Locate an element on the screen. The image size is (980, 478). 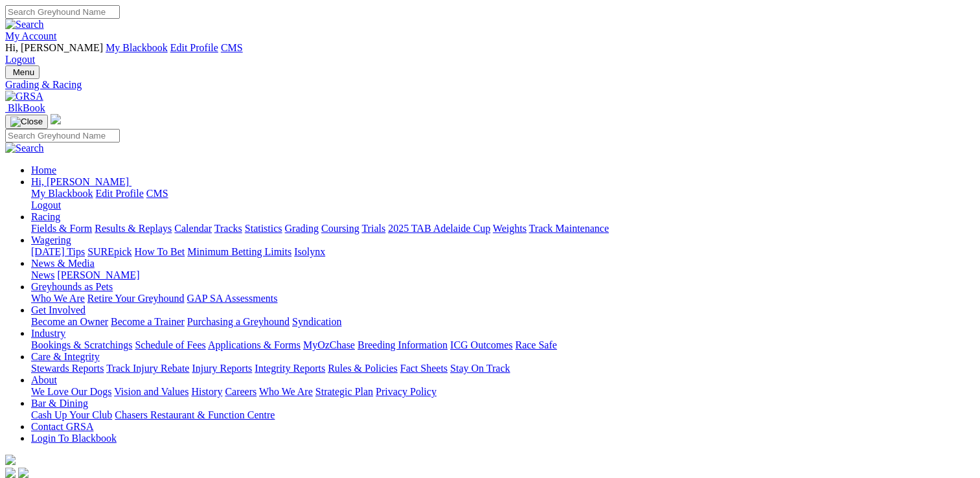
a: About is located at coordinates (44, 380).